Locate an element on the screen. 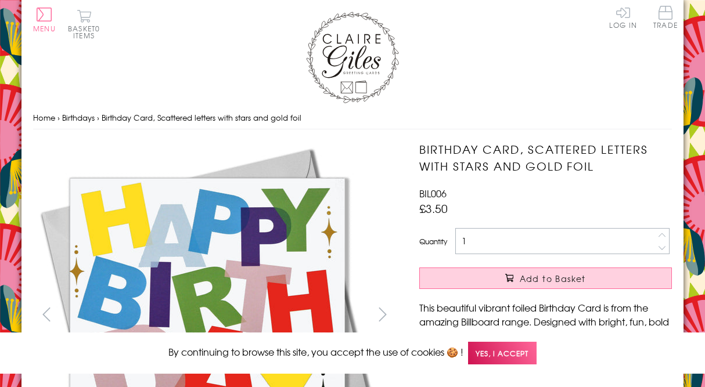 Image resolution: width=705 pixels, height=387 pixels. span: 0 items is located at coordinates (87, 32).